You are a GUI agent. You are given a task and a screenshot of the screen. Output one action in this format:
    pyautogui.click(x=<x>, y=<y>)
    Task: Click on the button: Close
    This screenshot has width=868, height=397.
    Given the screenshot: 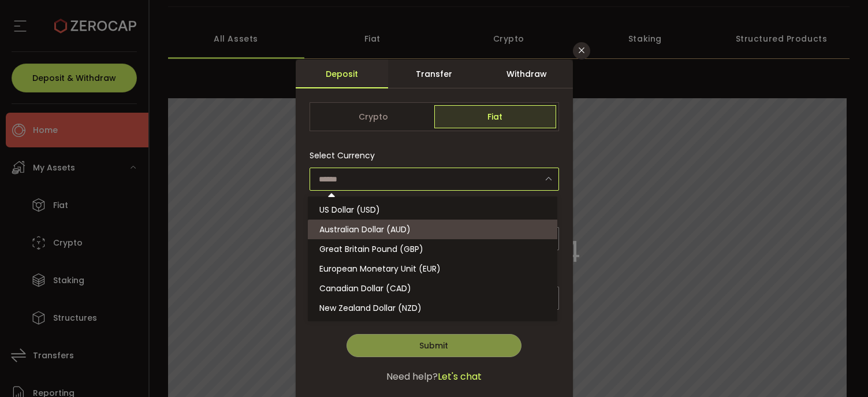 What is the action you would take?
    pyautogui.click(x=581, y=51)
    